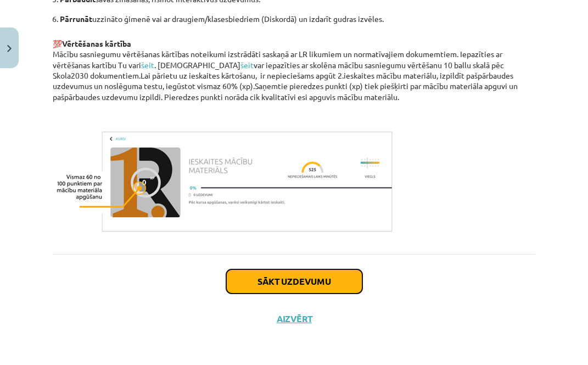  I want to click on span: uzzināto ģimenē vai ar draugiem/klasesbiedriem (Diskordā) un izdarīt gudras izvēles., so click(237, 18).